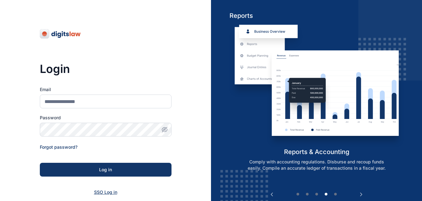 This screenshot has width=422, height=201. Describe the element at coordinates (61, 34) in the screenshot. I see `img: digitslaw-logo` at that location.